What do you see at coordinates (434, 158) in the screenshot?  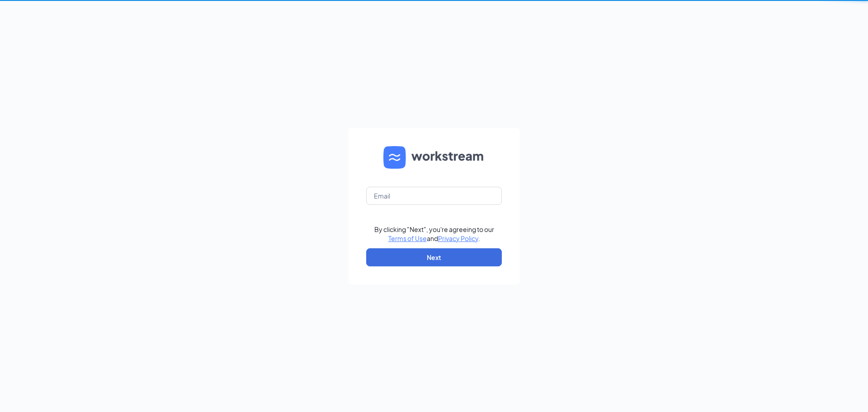 I see `img: WS logo and Workstream text` at bounding box center [434, 158].